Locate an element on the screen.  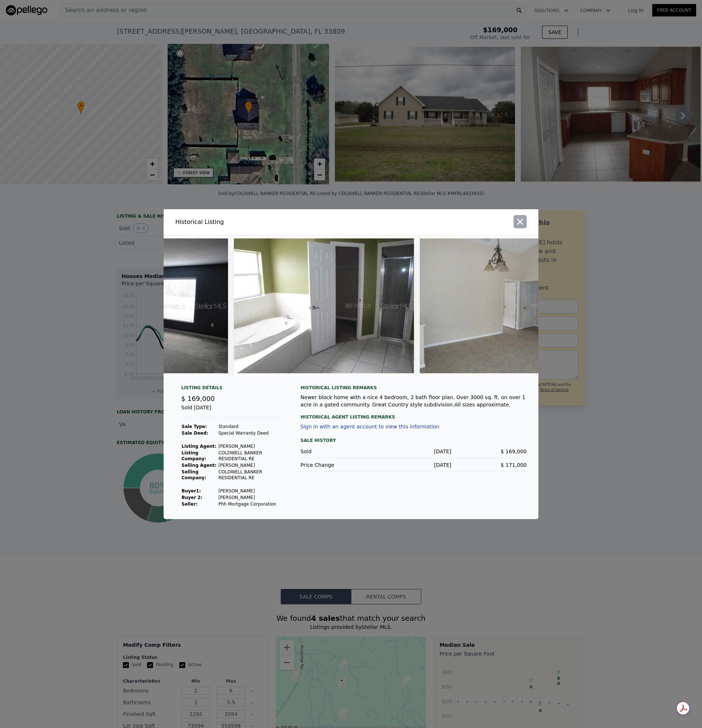
strong: Listing Agent: is located at coordinates (199, 447).